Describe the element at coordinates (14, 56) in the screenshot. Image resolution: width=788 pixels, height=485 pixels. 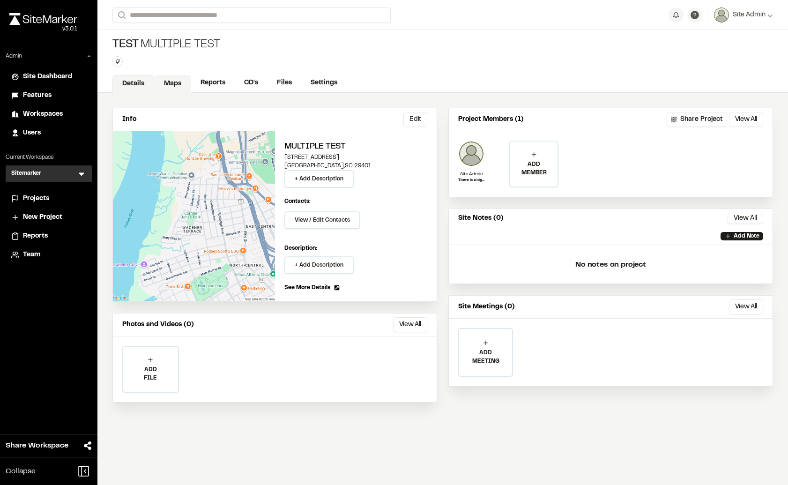
I see `p: Admin` at that location.